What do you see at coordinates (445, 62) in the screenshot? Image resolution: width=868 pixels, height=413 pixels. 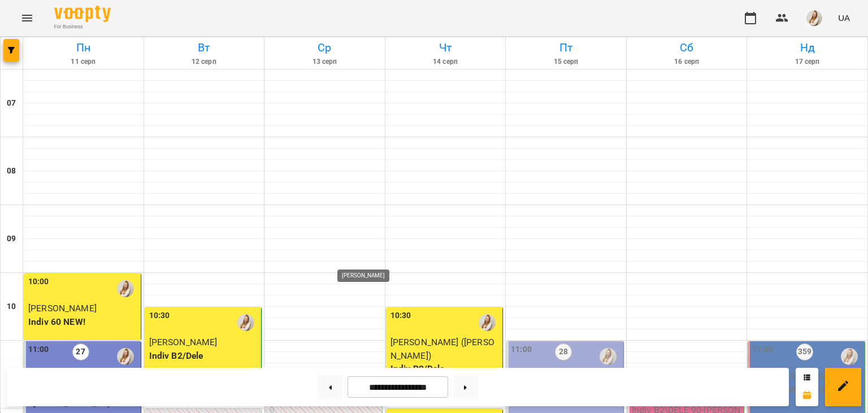 I see `h6: 14 серп` at bounding box center [445, 62].